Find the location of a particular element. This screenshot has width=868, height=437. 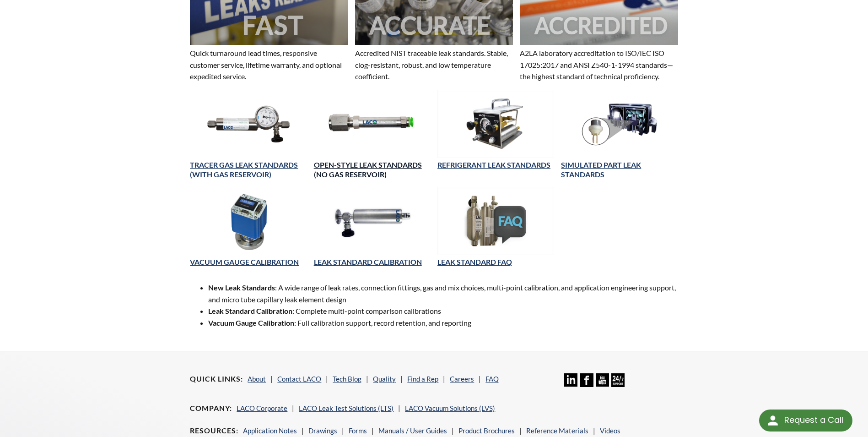

li: : Complete multi-point comparison calibrations is located at coordinates (443, 311).